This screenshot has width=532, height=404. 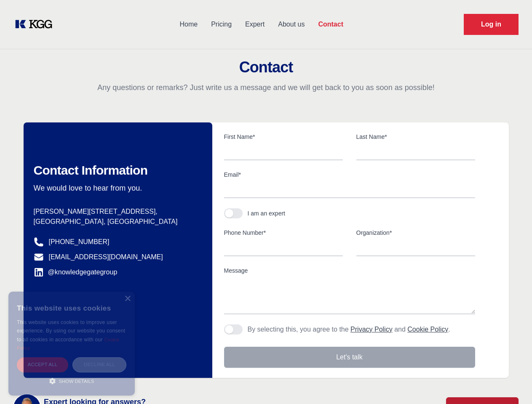 I want to click on a: Home, so click(x=189, y=24).